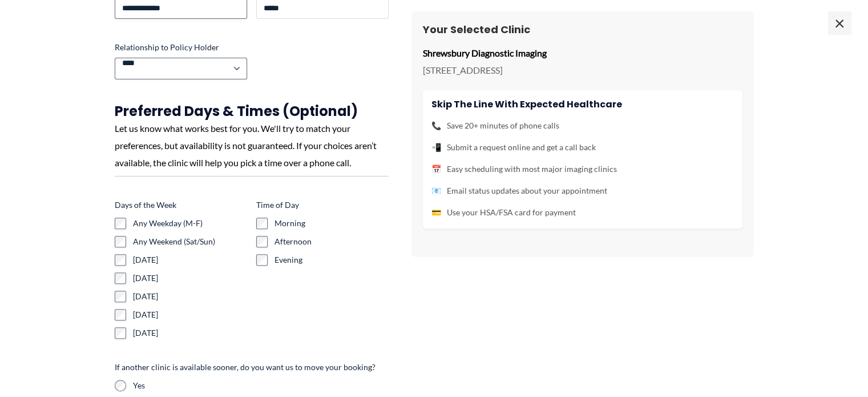  I want to click on li: Save 20+ minutes of phone calls, so click(583, 125).